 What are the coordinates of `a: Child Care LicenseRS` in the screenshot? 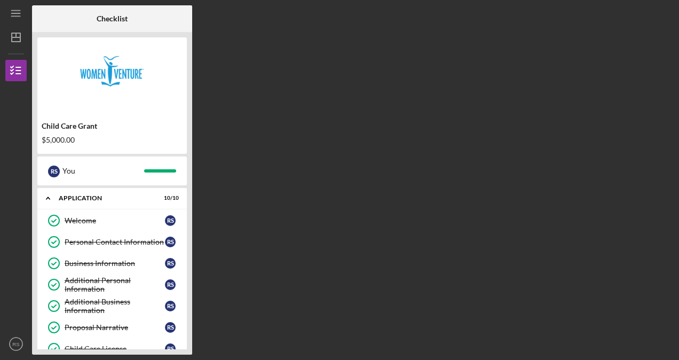 It's located at (112, 348).